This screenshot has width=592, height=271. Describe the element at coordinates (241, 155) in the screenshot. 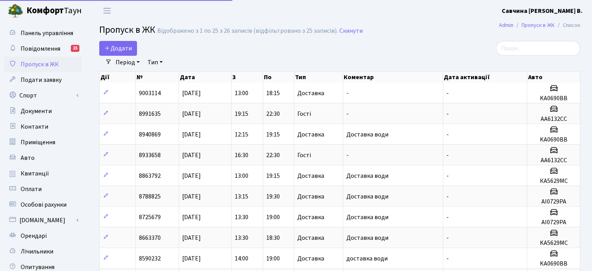

I see `span: 16:30` at that location.